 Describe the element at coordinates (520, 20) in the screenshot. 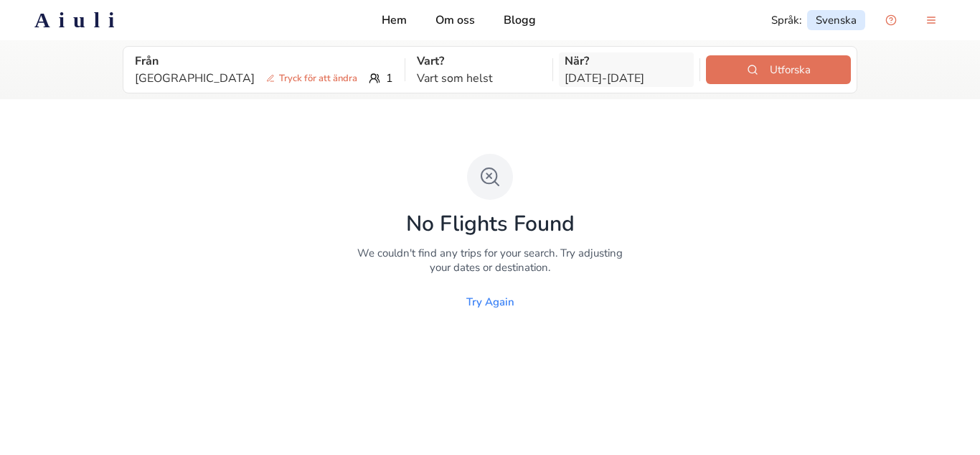

I see `p: Blogg` at that location.